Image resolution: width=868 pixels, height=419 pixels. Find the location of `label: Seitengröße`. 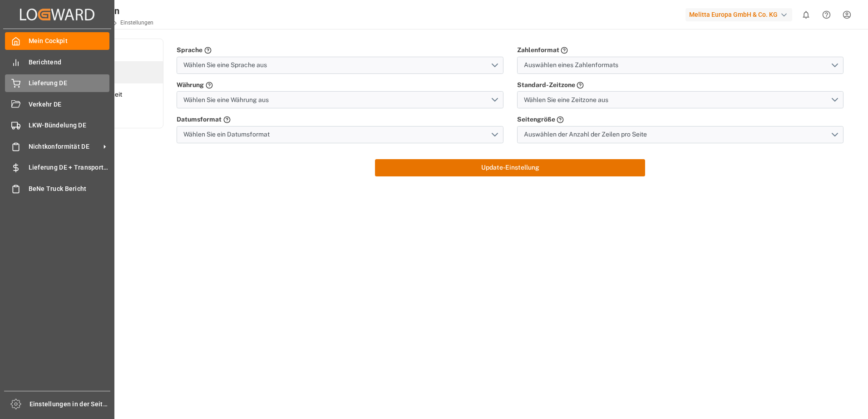

label: Seitengröße is located at coordinates (536, 119).